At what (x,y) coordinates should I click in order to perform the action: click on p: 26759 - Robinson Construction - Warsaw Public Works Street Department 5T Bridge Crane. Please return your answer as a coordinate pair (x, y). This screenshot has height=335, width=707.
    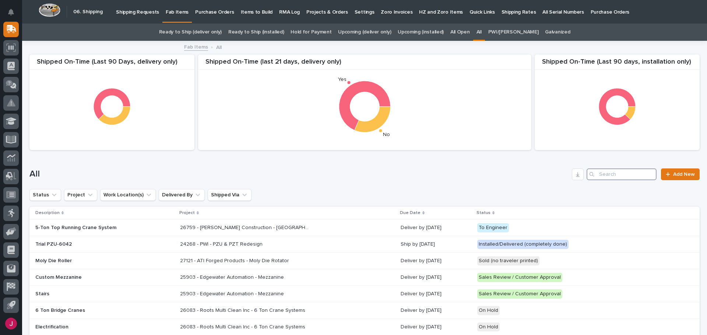
    Looking at the image, I should click on (245, 227).